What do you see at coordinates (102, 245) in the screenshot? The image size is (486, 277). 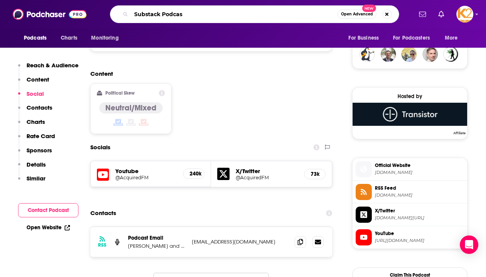 I see `h3: RSS` at bounding box center [102, 245].